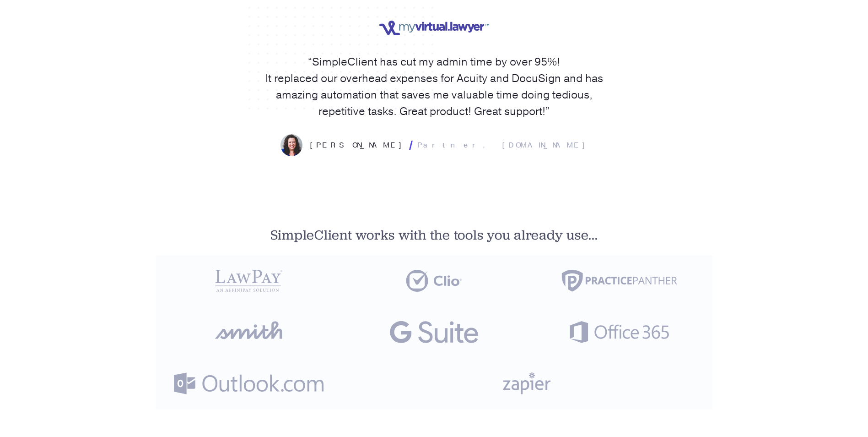 The image size is (868, 437). Describe the element at coordinates (248, 281) in the screenshot. I see `svg: LawPay` at that location.